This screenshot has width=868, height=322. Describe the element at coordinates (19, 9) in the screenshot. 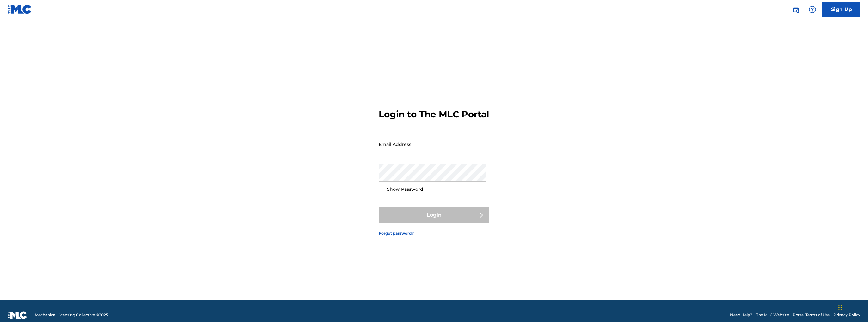

I see `img: MLC Logo` at that location.